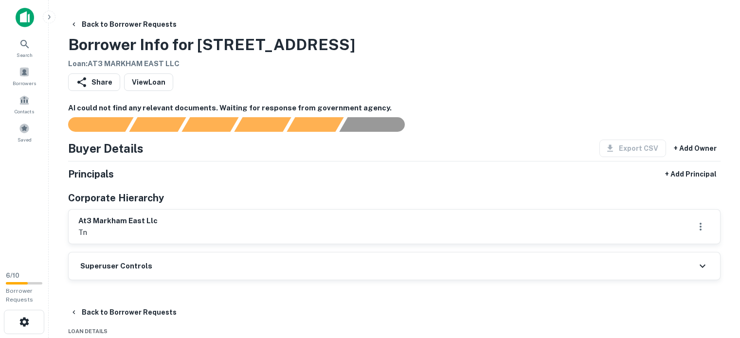 The height and width of the screenshot is (338, 740). What do you see at coordinates (19, 295) in the screenshot?
I see `span: Borrower Requests` at bounding box center [19, 295].